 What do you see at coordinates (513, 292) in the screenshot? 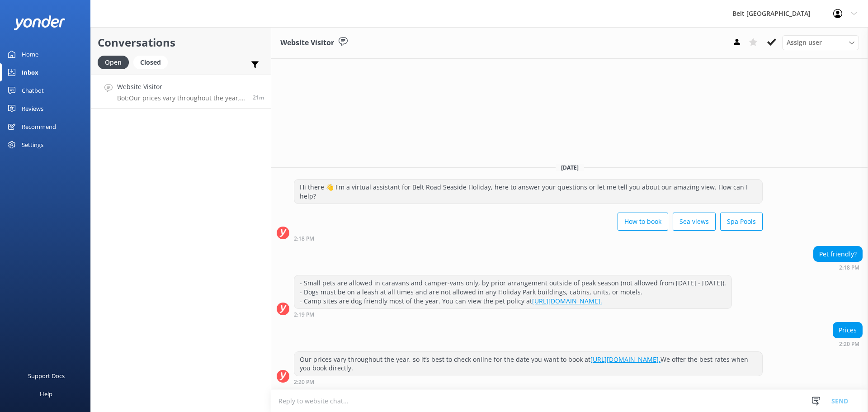
I see `div: - Small pets are allowed in caravans and camper-vans only, by prior arrangement outside of peak s...` at bounding box center [513, 292].